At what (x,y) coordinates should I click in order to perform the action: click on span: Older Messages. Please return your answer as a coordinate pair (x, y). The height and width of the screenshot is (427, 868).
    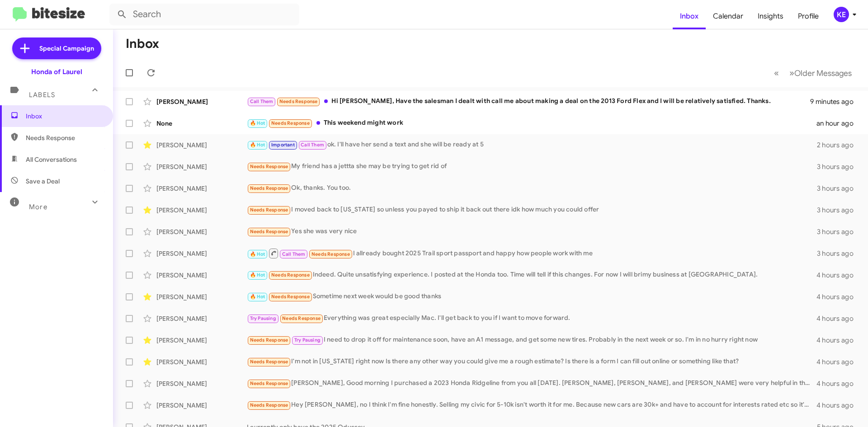
    Looking at the image, I should click on (823, 73).